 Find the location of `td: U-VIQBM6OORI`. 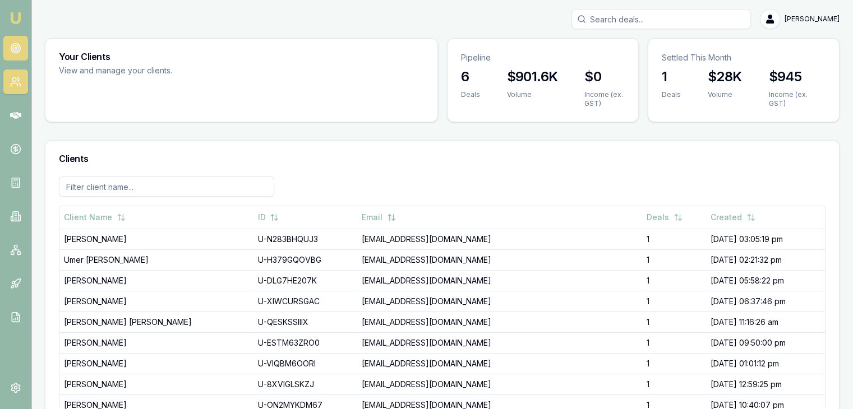

td: U-VIQBM6OORI is located at coordinates (304, 363).